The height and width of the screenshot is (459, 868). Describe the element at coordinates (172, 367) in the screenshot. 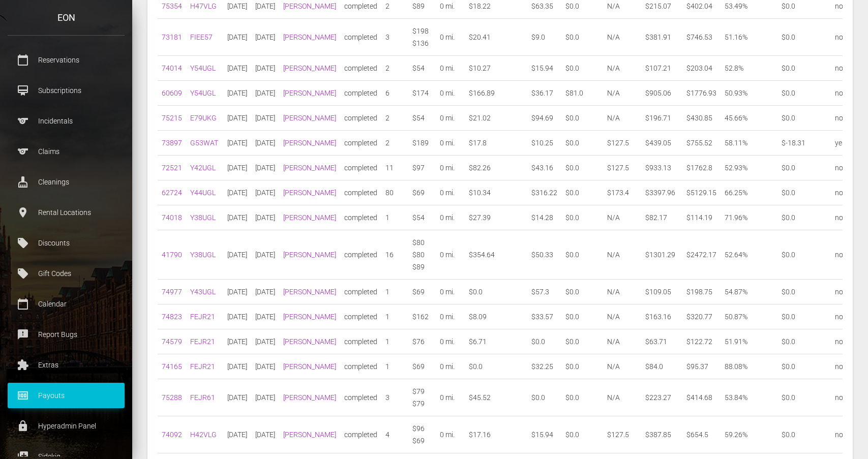

I see `a: 74165` at that location.